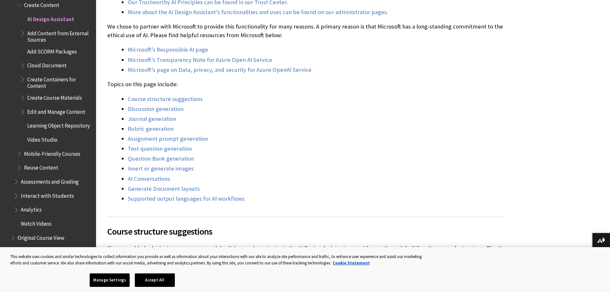 The image size is (610, 292). What do you see at coordinates (47, 64) in the screenshot?
I see `span: Cloud Document` at bounding box center [47, 64].